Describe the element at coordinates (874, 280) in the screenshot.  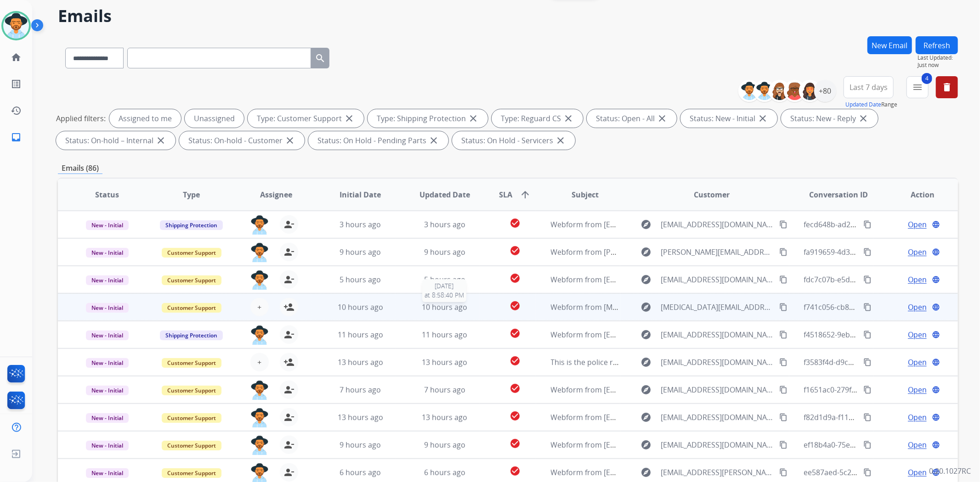
I see `span: fdc7c07b-e5d9-481e-998a-534973a27ee8` at that location.